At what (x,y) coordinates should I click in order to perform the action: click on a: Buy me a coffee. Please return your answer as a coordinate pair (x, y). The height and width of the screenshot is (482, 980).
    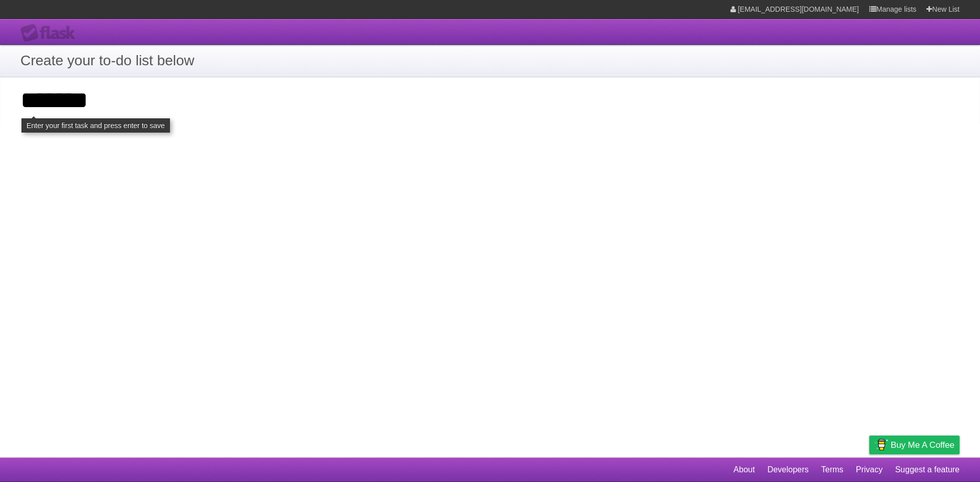
    Looking at the image, I should click on (914, 445).